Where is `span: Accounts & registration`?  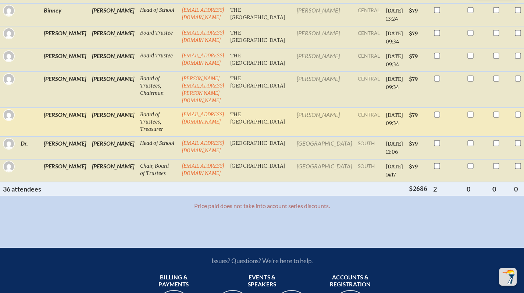 span: Accounts & registration is located at coordinates (350, 281).